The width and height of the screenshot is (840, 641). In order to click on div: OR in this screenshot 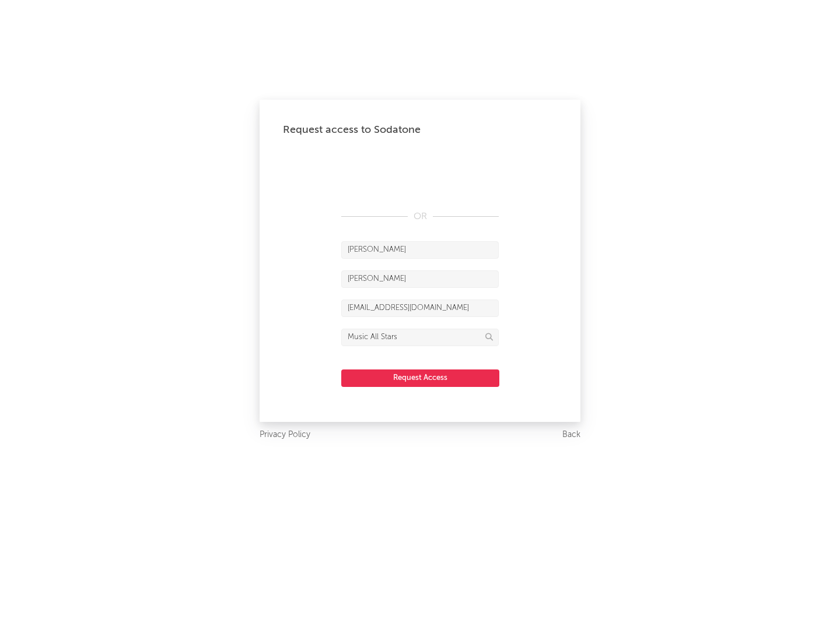, I will do `click(420, 217)`.